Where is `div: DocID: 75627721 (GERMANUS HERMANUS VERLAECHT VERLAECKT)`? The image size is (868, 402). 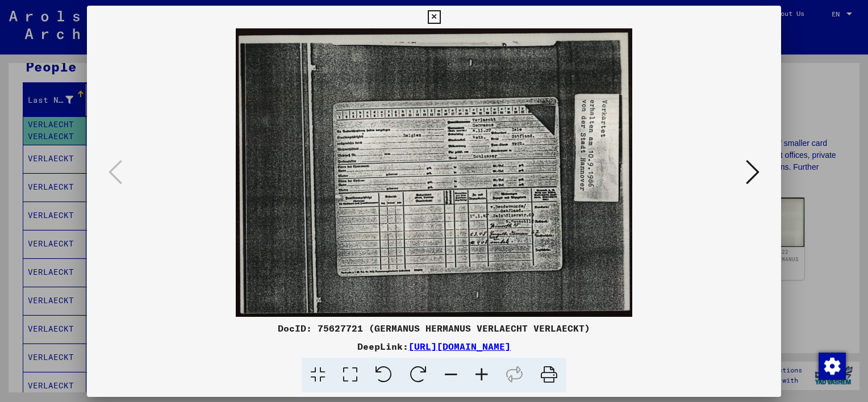 div: DocID: 75627721 (GERMANUS HERMANUS VERLAECHT VERLAECKT) is located at coordinates (434, 329).